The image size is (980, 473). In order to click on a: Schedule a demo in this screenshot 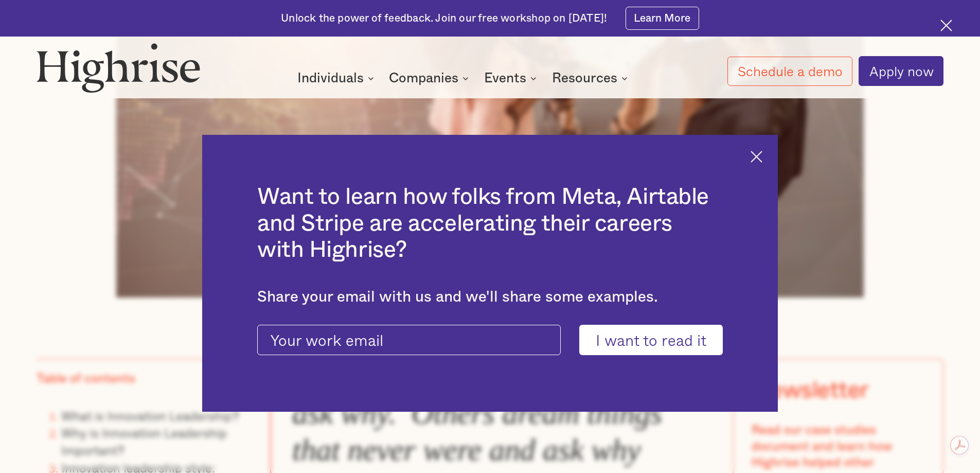, I will do `click(790, 71)`.